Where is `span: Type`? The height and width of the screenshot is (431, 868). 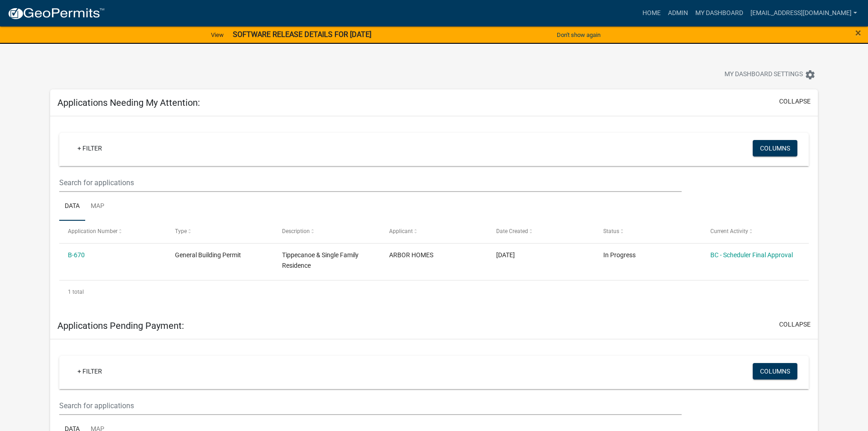 span: Type is located at coordinates (181, 231).